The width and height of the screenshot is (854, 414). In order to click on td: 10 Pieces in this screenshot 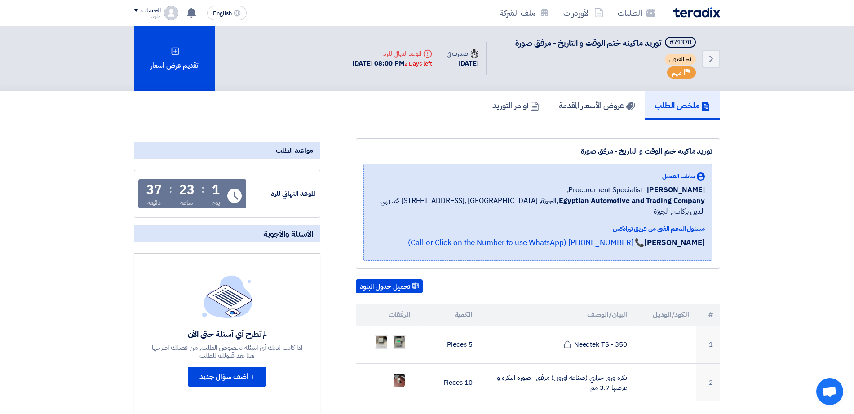, I will do `click(449, 383)`.